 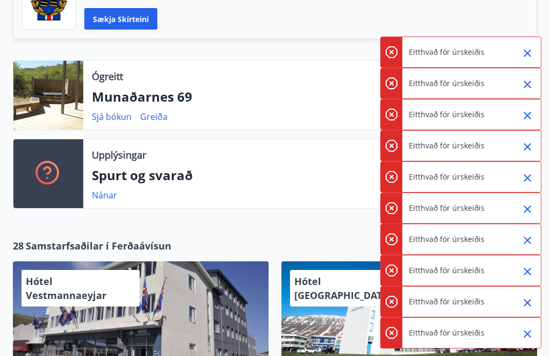 I want to click on span: 28, so click(x=18, y=246).